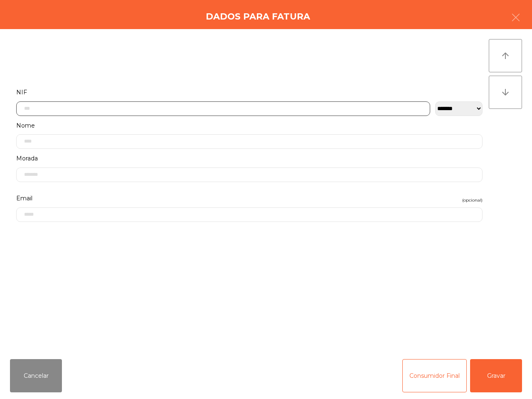 This screenshot has height=399, width=532. Describe the element at coordinates (21, 92) in the screenshot. I see `span: NIF` at that location.